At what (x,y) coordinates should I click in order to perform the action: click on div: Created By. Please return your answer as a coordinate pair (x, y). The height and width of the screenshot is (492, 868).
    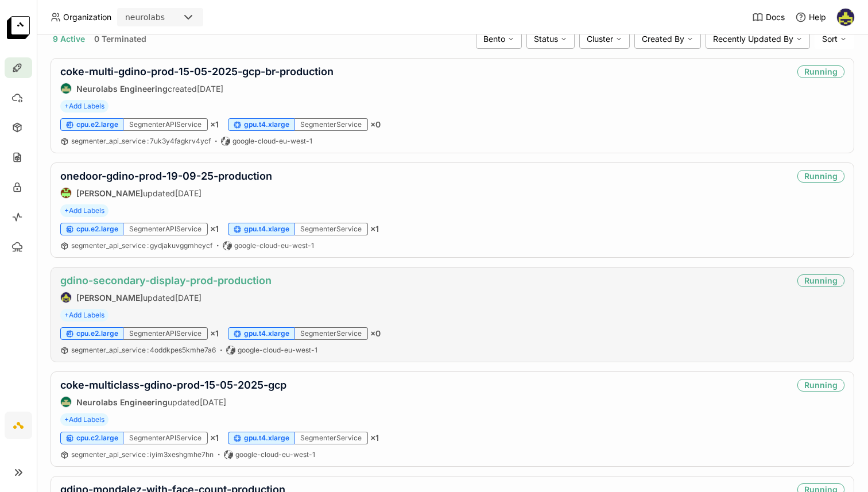
    Looking at the image, I should click on (668, 39).